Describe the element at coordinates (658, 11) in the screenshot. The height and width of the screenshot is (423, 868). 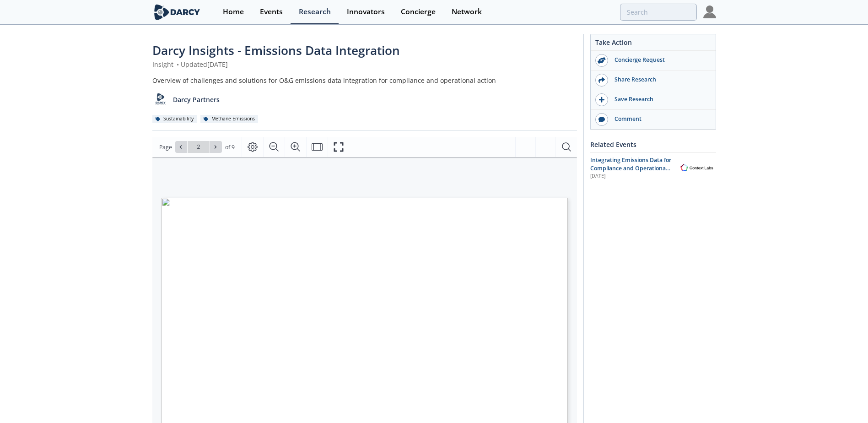
I see `input: Advanced Search` at that location.